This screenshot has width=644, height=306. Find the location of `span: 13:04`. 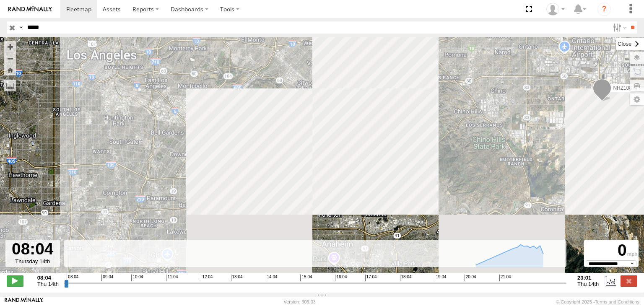

span: 13:04 is located at coordinates (237, 278).